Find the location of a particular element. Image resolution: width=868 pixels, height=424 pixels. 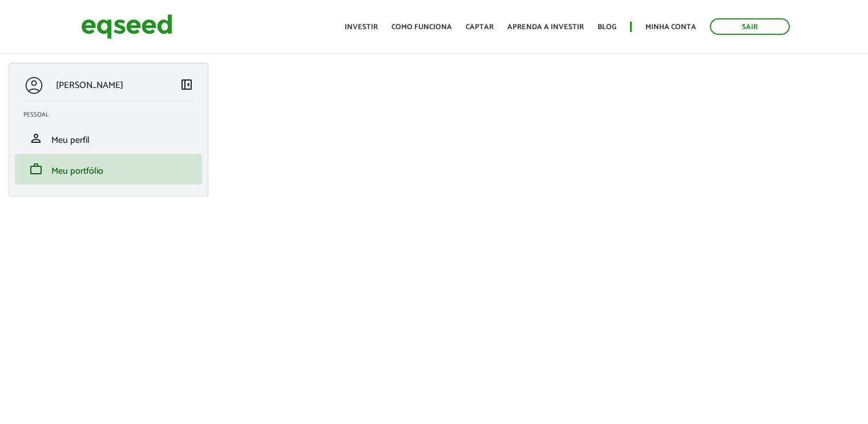

span: left_panel_close is located at coordinates (187, 85).